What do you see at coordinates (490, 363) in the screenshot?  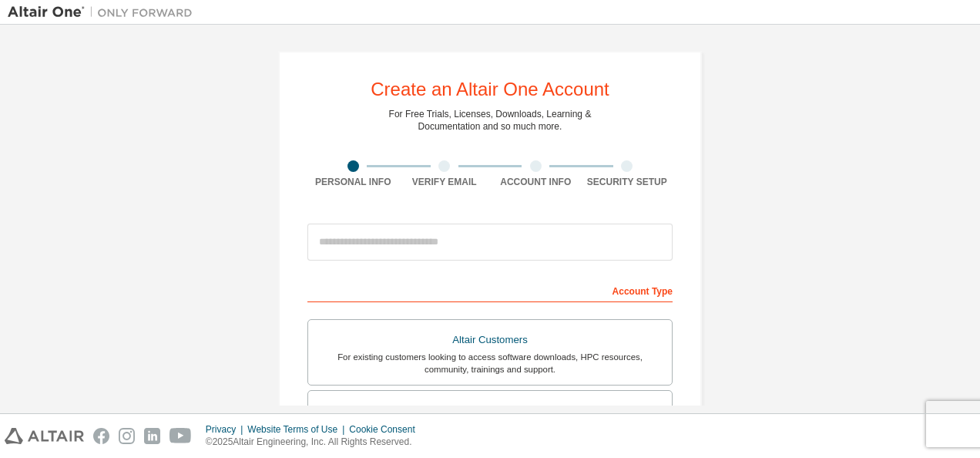 I see `div: For existing customers looking to access software downloads, HPC resources, community, trainings ...` at bounding box center [490, 363].